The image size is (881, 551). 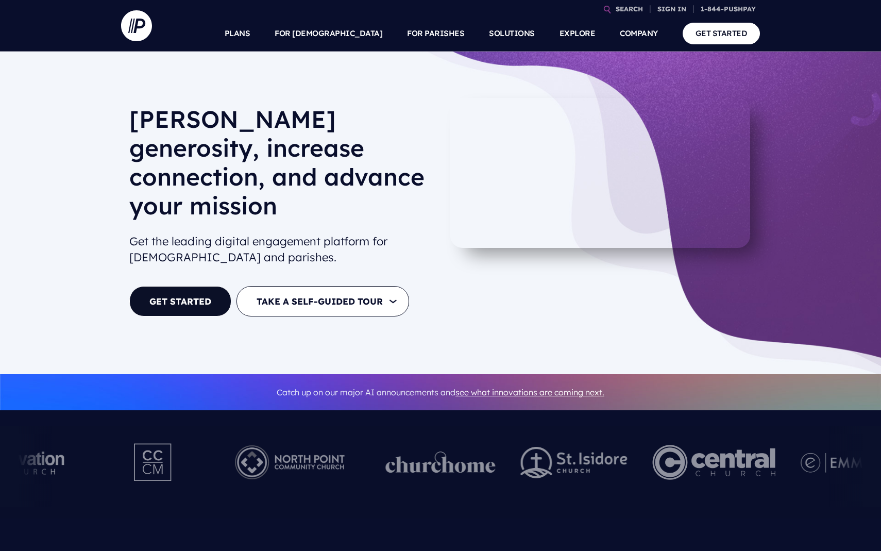 What do you see at coordinates (530, 392) in the screenshot?
I see `span: see what innovations are coming next.` at bounding box center [530, 392].